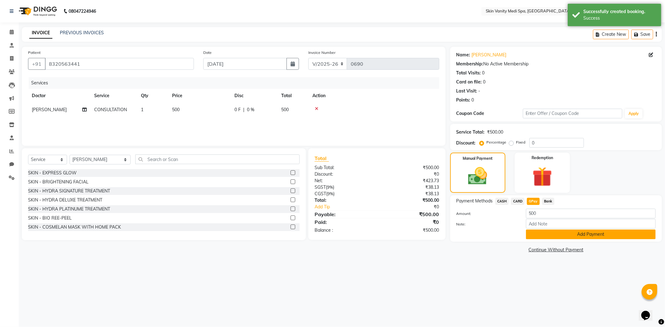  I want to click on div: No Active Membership, so click(556, 64).